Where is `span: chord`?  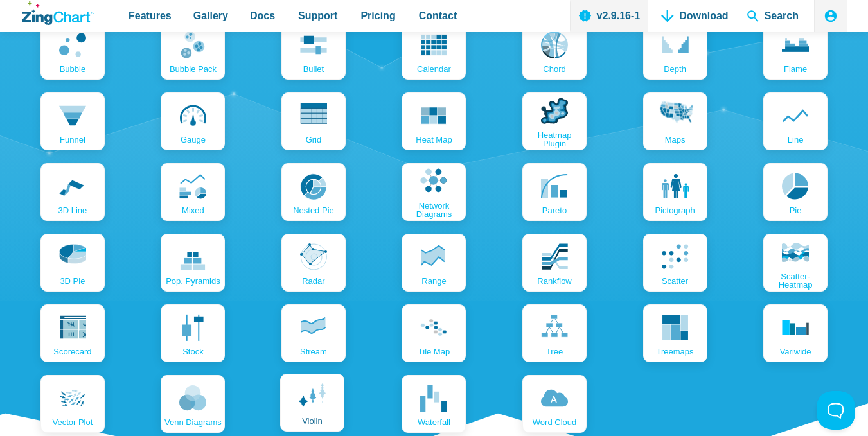 span: chord is located at coordinates (554, 69).